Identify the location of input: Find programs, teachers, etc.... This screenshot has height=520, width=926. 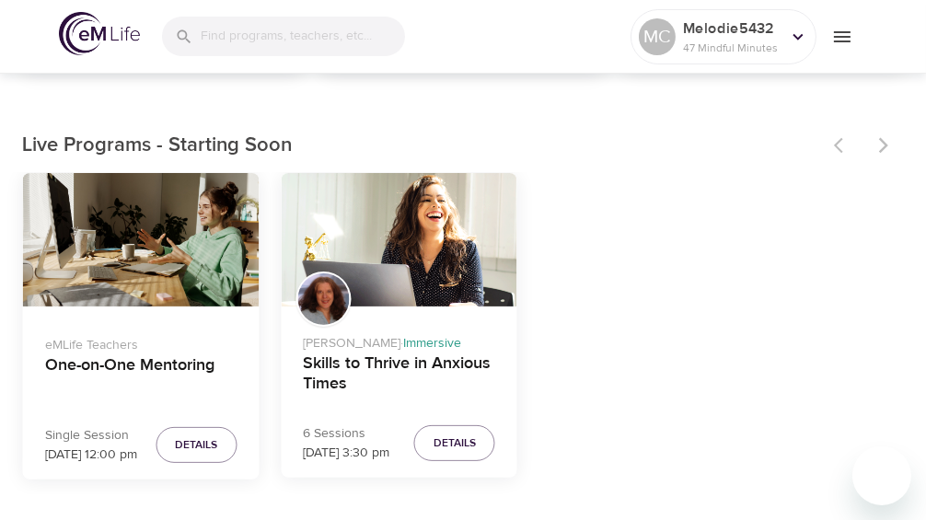
(303, 36).